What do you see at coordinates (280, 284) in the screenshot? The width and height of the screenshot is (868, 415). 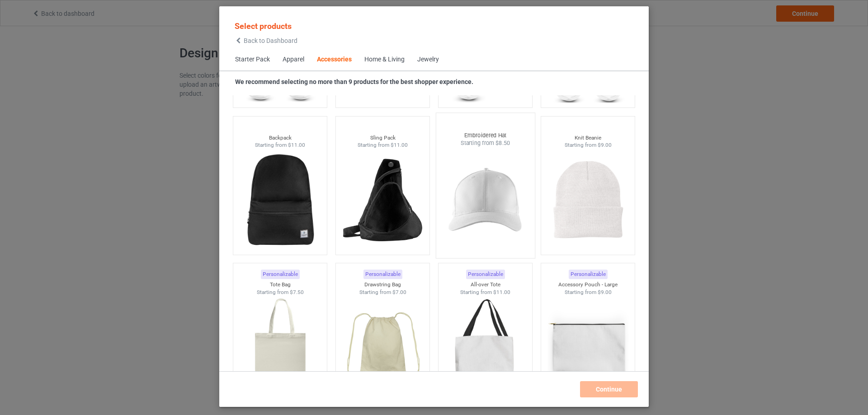 I see `div: Tote Bag` at bounding box center [280, 284].